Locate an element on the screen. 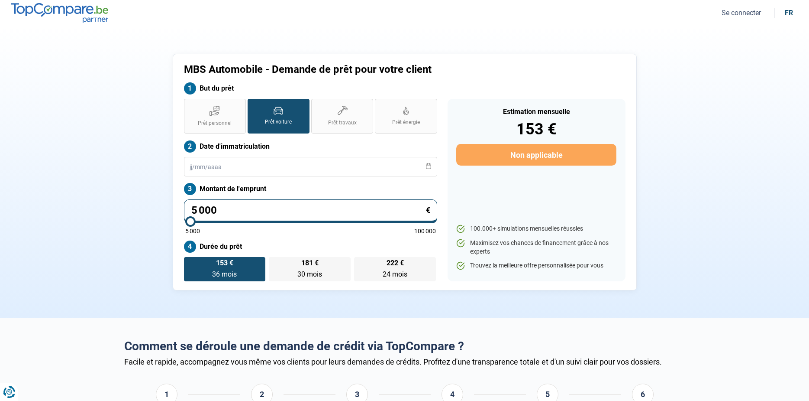  div: 153 € is located at coordinates (536, 129).